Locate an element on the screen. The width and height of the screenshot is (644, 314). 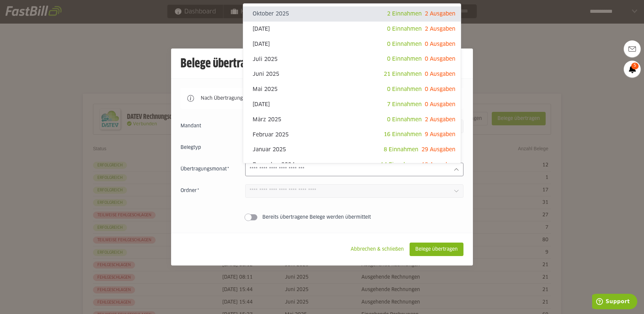
span: 5 is located at coordinates (634, 66).